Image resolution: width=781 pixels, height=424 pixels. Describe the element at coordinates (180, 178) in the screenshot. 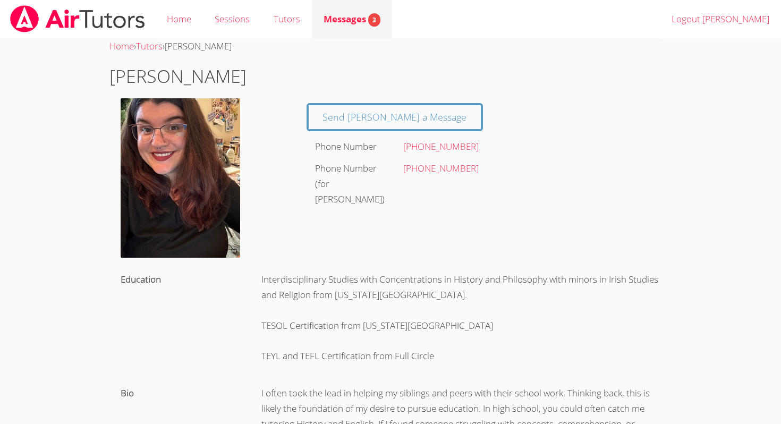

I see `img: IMG_7509.jpeg` at that location.